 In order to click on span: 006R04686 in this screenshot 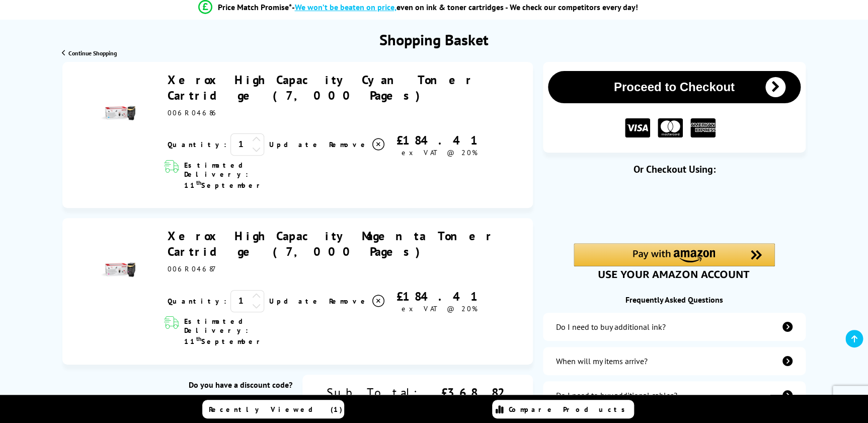, I will do `click(193, 113)`.